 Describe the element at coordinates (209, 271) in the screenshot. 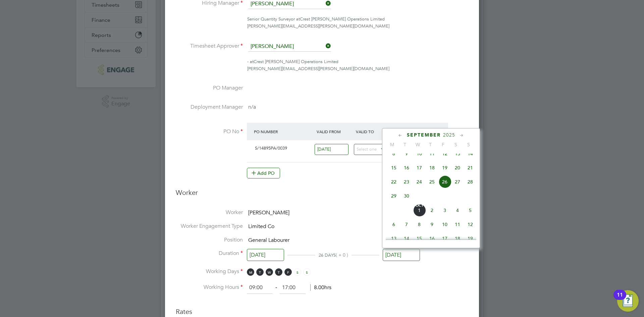

I see `label: Working Days` at that location.